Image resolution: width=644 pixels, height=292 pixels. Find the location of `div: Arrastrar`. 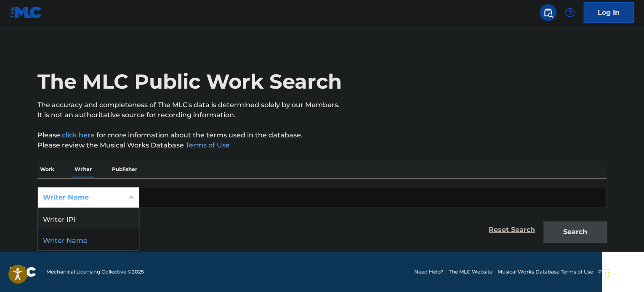

div: Arrastrar is located at coordinates (607, 273).